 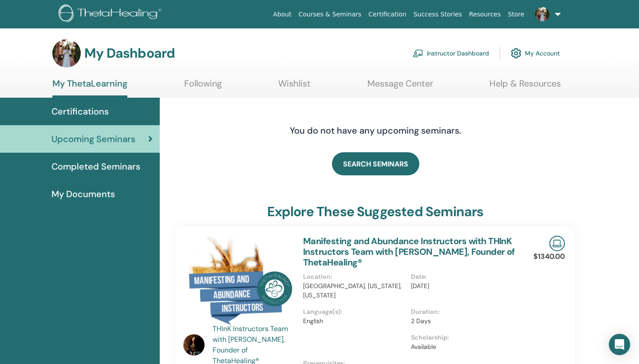 What do you see at coordinates (330, 14) in the screenshot?
I see `a: Courses & Seminars` at bounding box center [330, 14].